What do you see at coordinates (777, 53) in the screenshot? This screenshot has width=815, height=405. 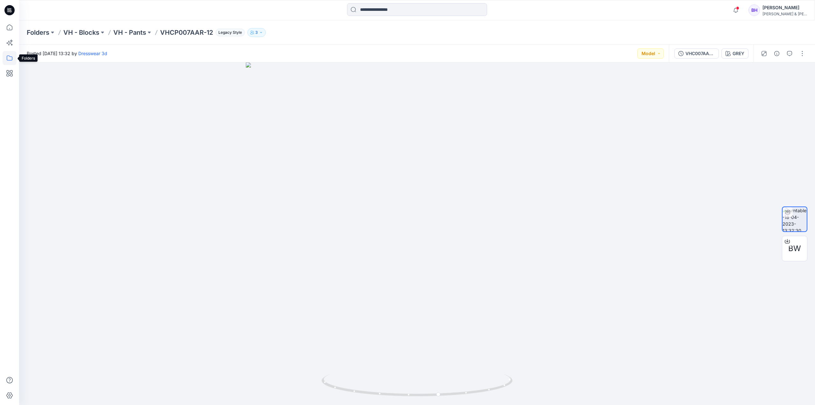 I see `button: Details` at bounding box center [777, 53].